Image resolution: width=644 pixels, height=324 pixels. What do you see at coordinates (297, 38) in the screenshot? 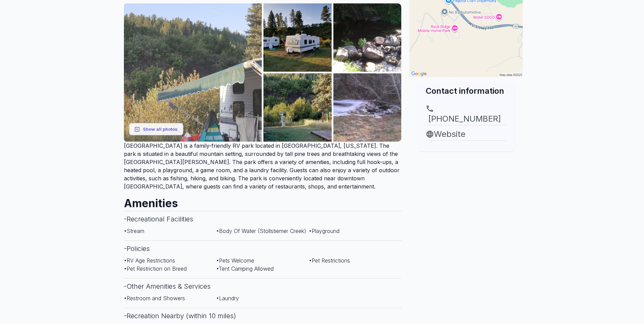
I see `img: AAcXr8qQ6GiiNuOyfg5c6LzvgJDPW8IGRML1s0TweqIUu8Jm3O0Un_HhBMjLl6zRcodhUsmH26ehwV_mYjyDyhUJ8tmxML-VQ...` at bounding box center [297, 38].